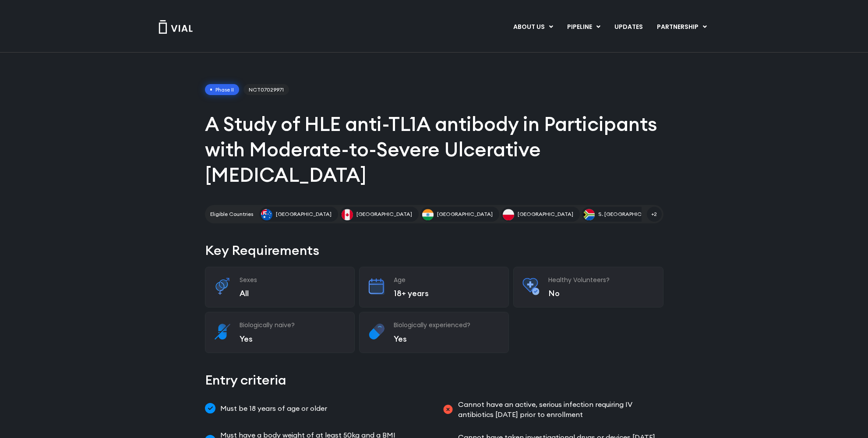 The image size is (868, 438). Describe the element at coordinates (434, 380) in the screenshot. I see `h2: Entry criteria` at that location.